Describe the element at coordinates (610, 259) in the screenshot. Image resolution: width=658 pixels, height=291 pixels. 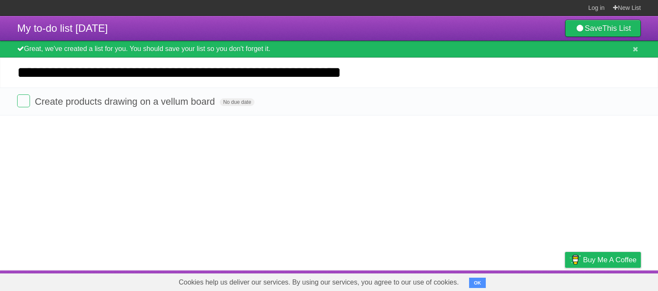
I see `span: Buy me a coffee` at that location.